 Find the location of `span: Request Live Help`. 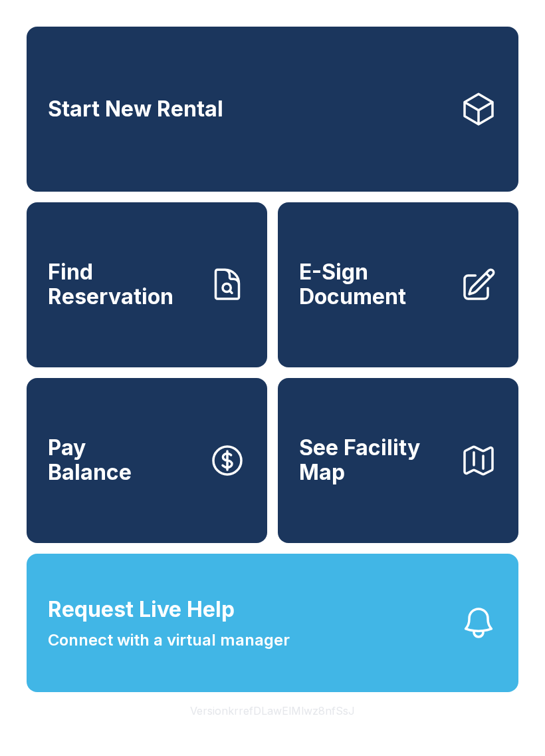

span: Request Live Help is located at coordinates (141, 609).